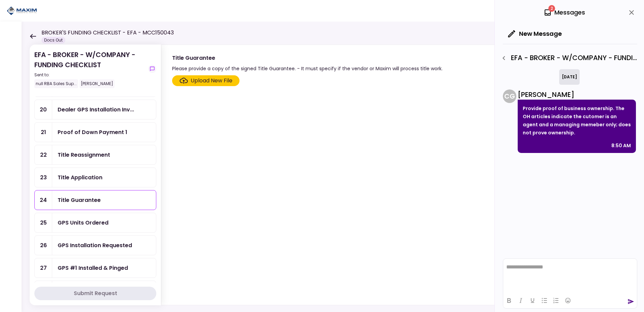 This screenshot has height=312, width=644. I want to click on button: send, so click(631, 301).